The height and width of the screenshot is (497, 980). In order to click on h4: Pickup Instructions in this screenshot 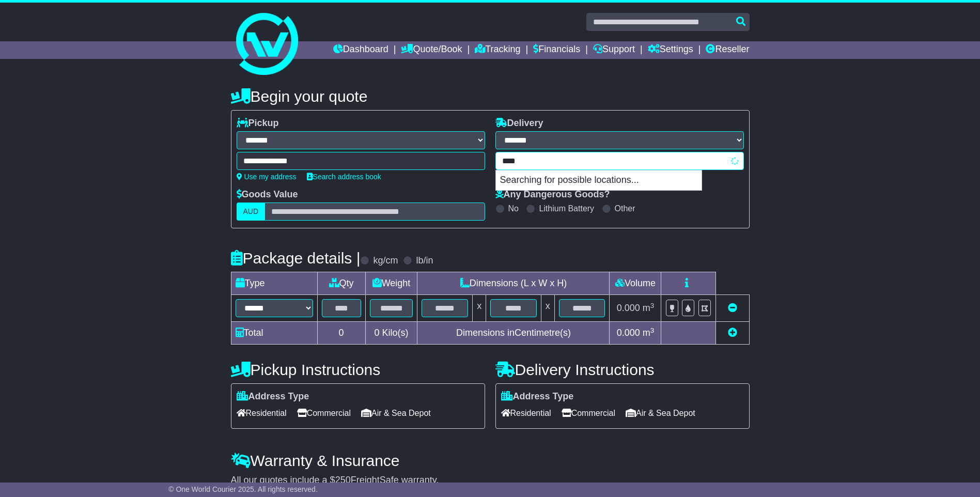, I will do `click(358, 370)`.